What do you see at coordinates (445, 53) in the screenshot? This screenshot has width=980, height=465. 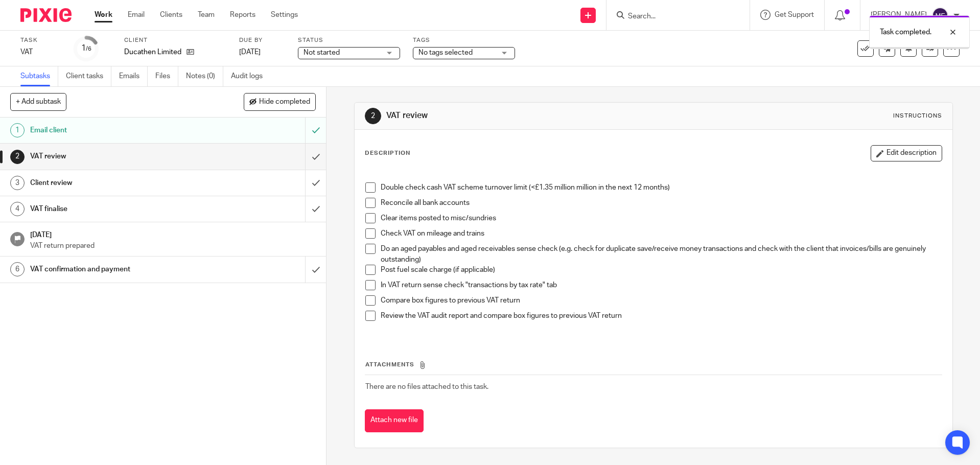 I see `span: No tags selected` at bounding box center [445, 53].